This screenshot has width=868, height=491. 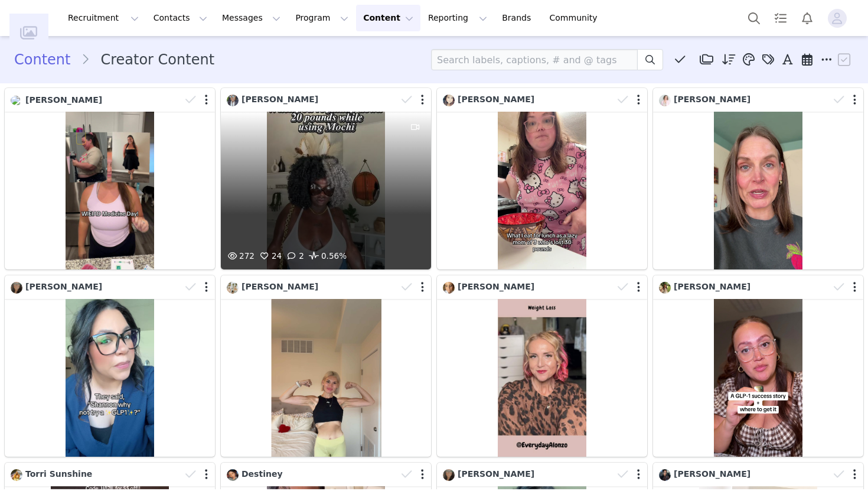 What do you see at coordinates (840, 18) in the screenshot?
I see `button: Profile` at bounding box center [840, 18].